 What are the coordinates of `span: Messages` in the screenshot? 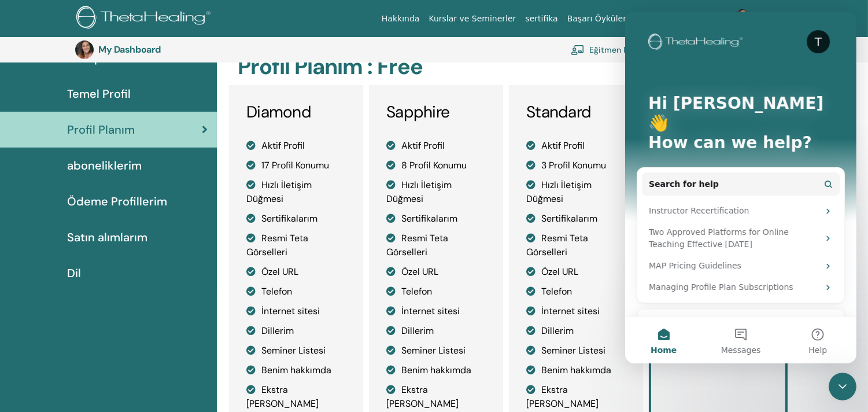 It's located at (116, 338).